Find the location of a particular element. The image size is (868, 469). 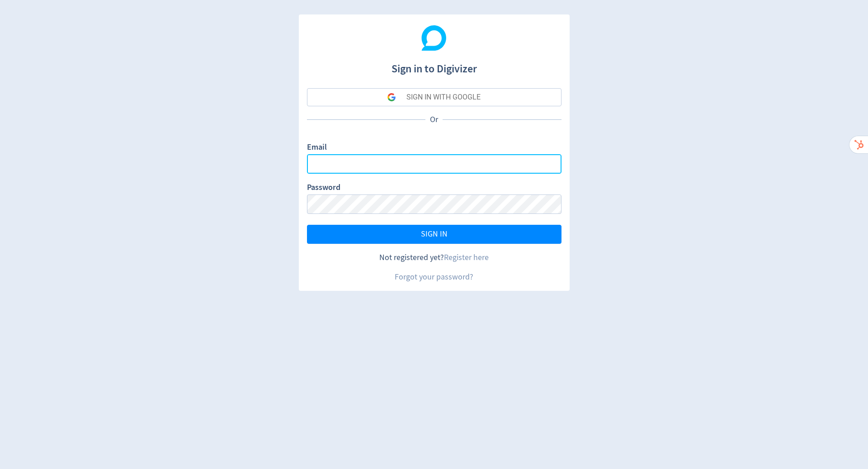

p: Message from Emma, sent 46w ago is located at coordinates (75, 37).